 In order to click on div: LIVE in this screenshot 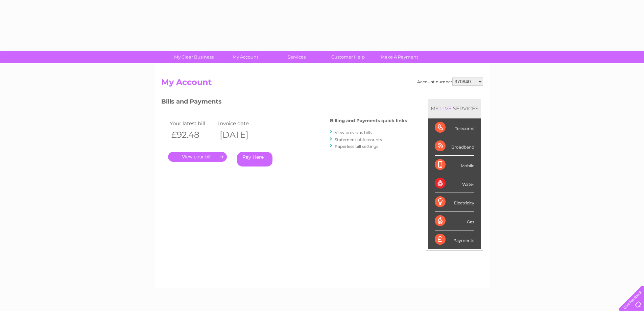, I will do `click(446, 108)`.